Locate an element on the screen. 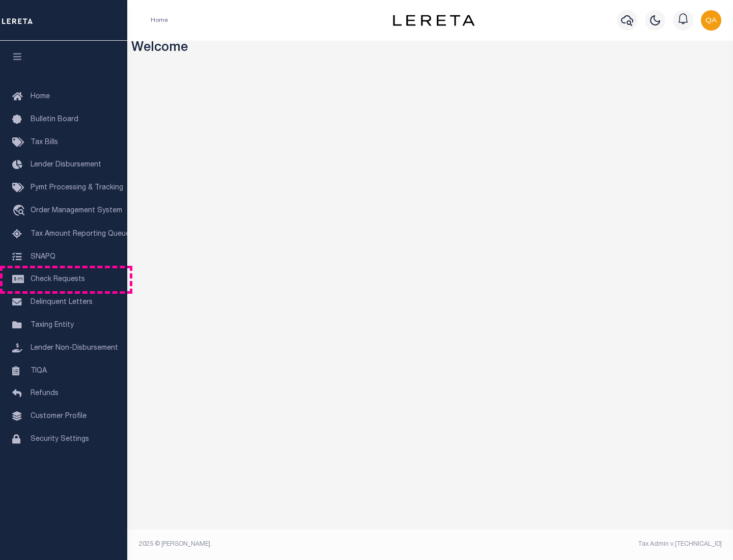 This screenshot has width=733, height=560. span: Tax Bills is located at coordinates (44, 143).